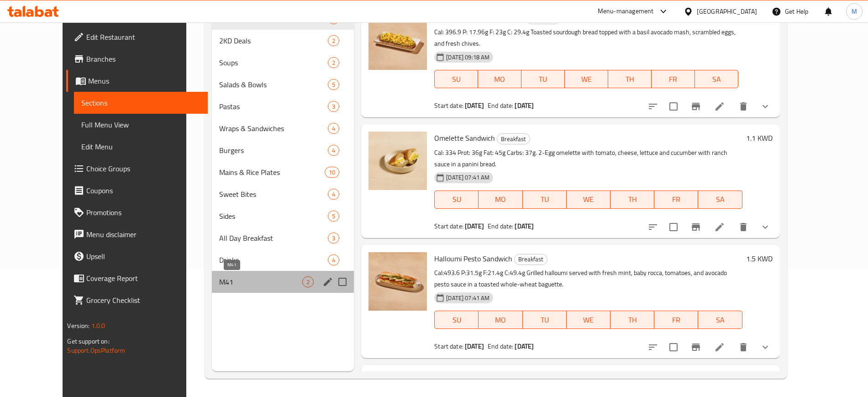 This screenshot has width=868, height=397. Describe the element at coordinates (274, 238) in the screenshot. I see `div: All Day Breakfast` at that location.